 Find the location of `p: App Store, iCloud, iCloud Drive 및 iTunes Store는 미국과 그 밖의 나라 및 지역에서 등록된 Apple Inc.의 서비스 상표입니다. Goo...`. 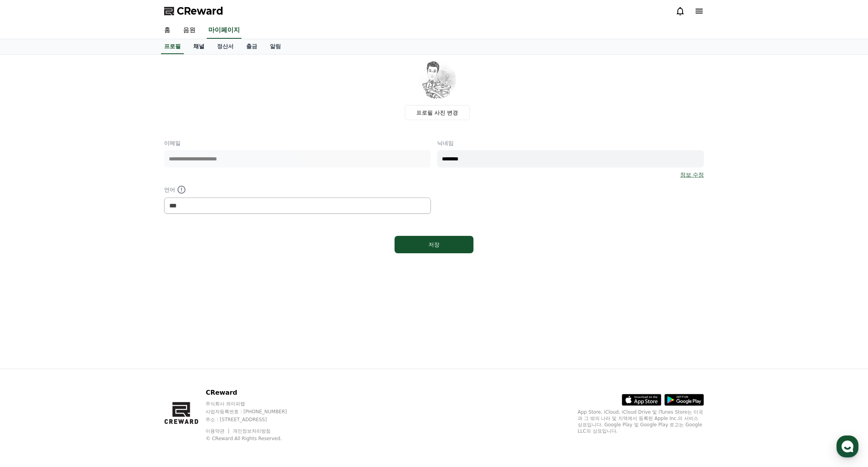

p: App Store, iCloud, iCloud Drive 및 iTunes Store는 미국과 그 밖의 나라 및 지역에서 등록된 Apple Inc.의 서비스 상표입니다. Goo... is located at coordinates (641, 421).